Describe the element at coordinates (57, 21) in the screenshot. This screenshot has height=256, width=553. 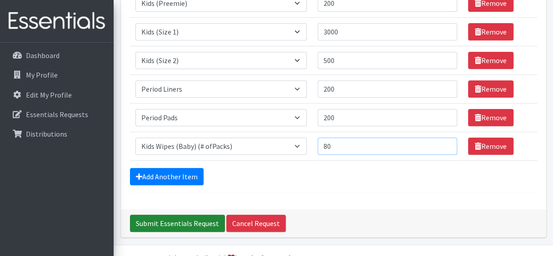
I see `img: HumanEssentials` at that location.